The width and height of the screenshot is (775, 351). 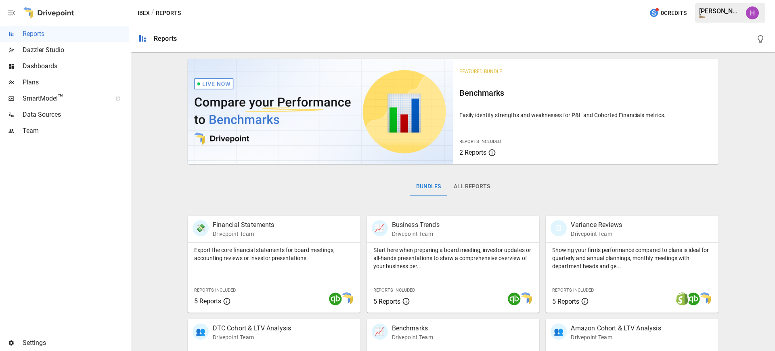 I want to click on span: Dashboards, so click(x=76, y=66).